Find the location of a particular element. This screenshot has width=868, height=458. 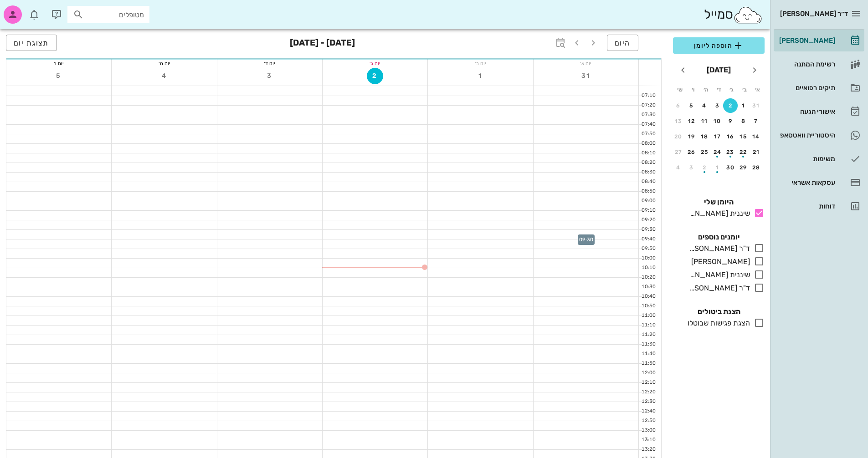

div: 07:40 is located at coordinates (648, 124).